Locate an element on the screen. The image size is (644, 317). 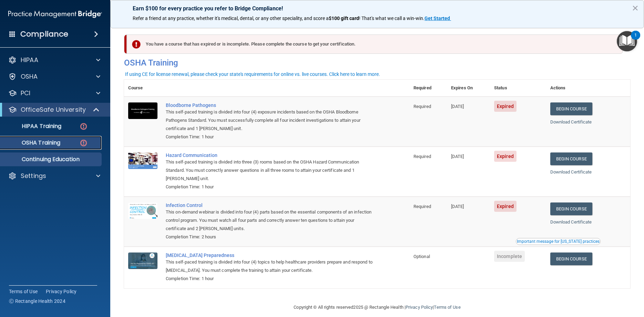
p: HIPAA is located at coordinates (29, 60).